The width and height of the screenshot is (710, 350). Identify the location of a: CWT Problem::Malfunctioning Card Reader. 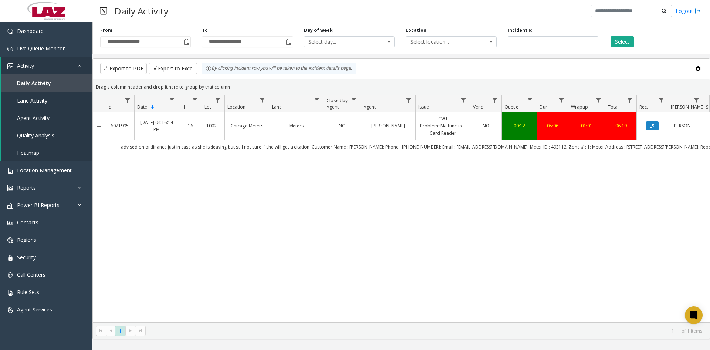
(443, 126).